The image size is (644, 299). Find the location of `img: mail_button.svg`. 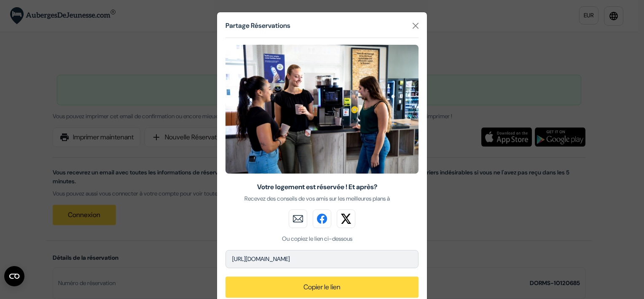

img: mail_button.svg is located at coordinates (298, 218).